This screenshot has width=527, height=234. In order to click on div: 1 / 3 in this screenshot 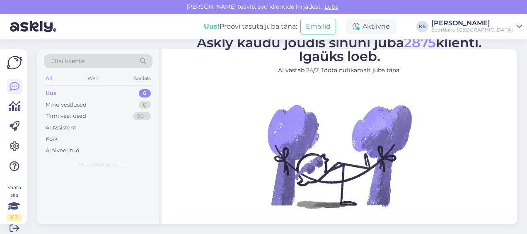, I will do `click(14, 217)`.